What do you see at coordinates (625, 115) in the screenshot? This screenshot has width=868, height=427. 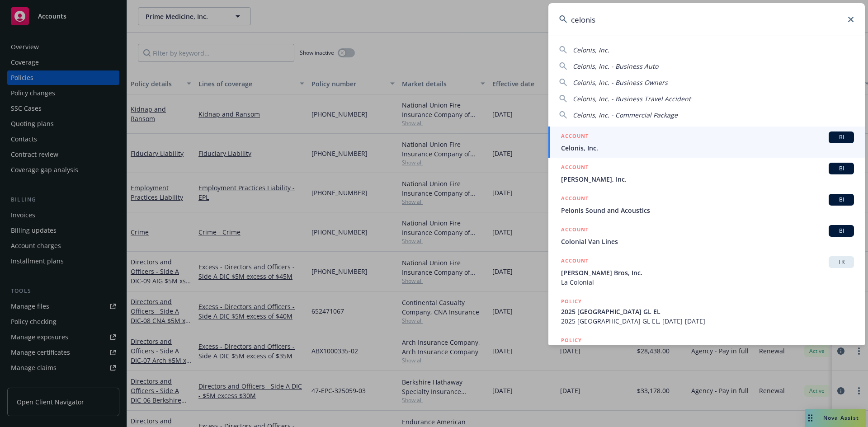 I see `span: Celonis, Inc. - Commercial Package` at bounding box center [625, 115].